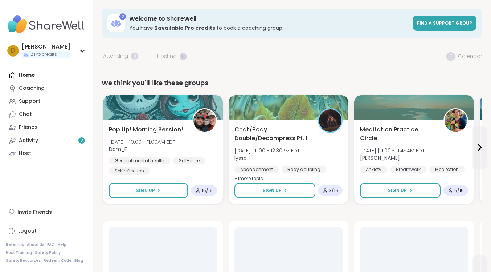  I want to click on div: Friends, so click(28, 128).